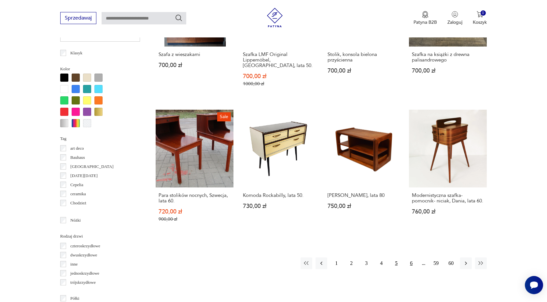 This screenshot has height=302, width=547. What do you see at coordinates (397, 264) in the screenshot?
I see `button: 5` at bounding box center [397, 264].